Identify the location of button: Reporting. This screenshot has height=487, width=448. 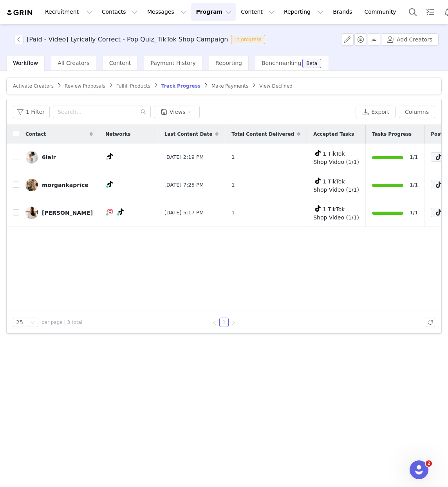
(304, 12).